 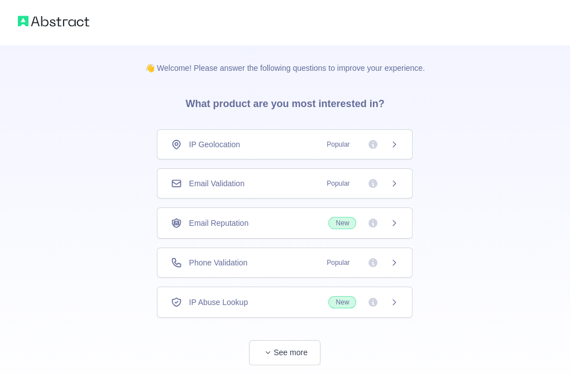 What do you see at coordinates (284, 353) in the screenshot?
I see `button: See more` at bounding box center [284, 353].